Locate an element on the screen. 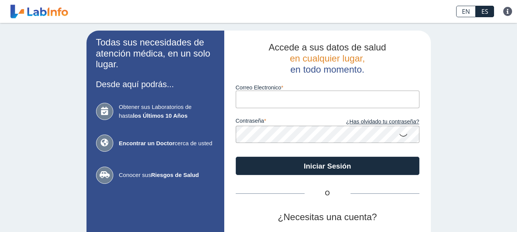 The width and height of the screenshot is (517, 232). span: O is located at coordinates (328, 194).